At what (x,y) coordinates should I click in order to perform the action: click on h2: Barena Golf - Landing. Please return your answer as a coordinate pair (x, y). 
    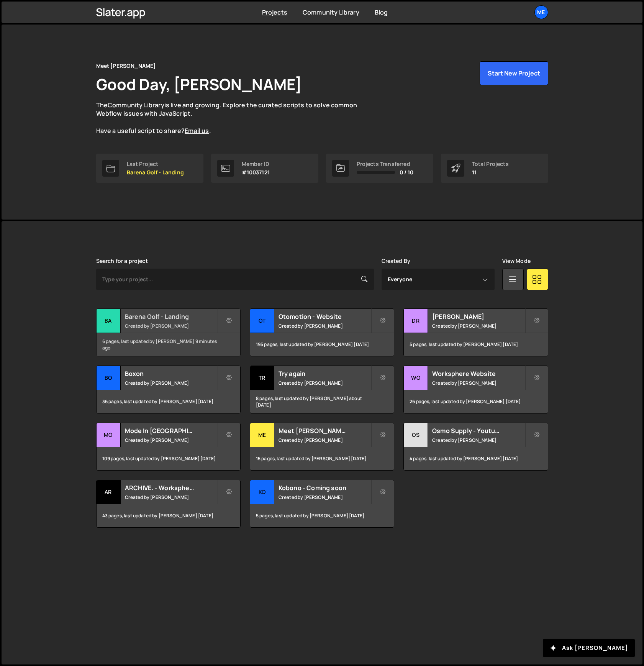
    Looking at the image, I should click on (171, 316).